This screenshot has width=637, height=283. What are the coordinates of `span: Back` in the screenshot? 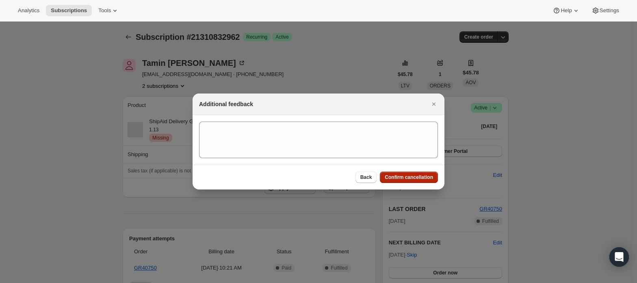 It's located at (366, 177).